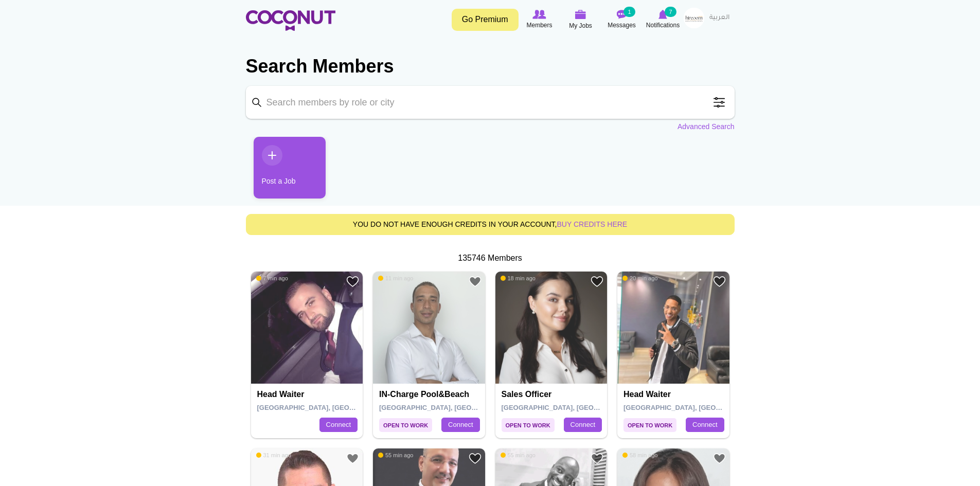 The width and height of the screenshot is (980, 486). What do you see at coordinates (581, 14) in the screenshot?
I see `img: My Jobs` at bounding box center [581, 14].